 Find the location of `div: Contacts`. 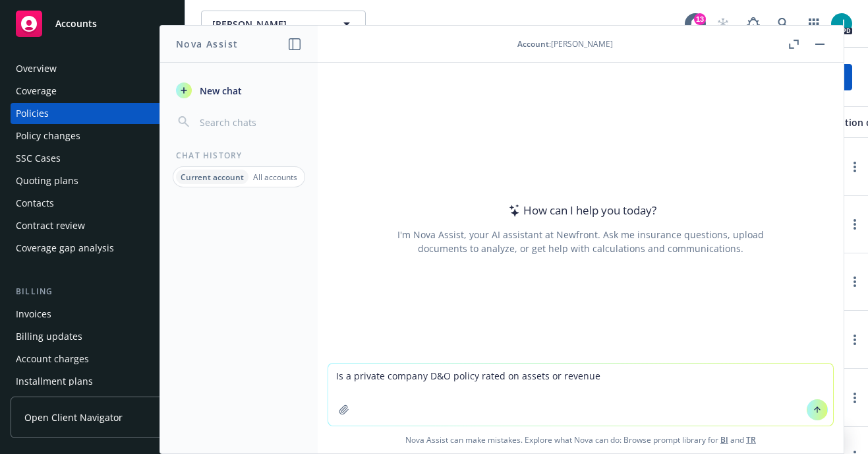

div: Contacts is located at coordinates (35, 203).